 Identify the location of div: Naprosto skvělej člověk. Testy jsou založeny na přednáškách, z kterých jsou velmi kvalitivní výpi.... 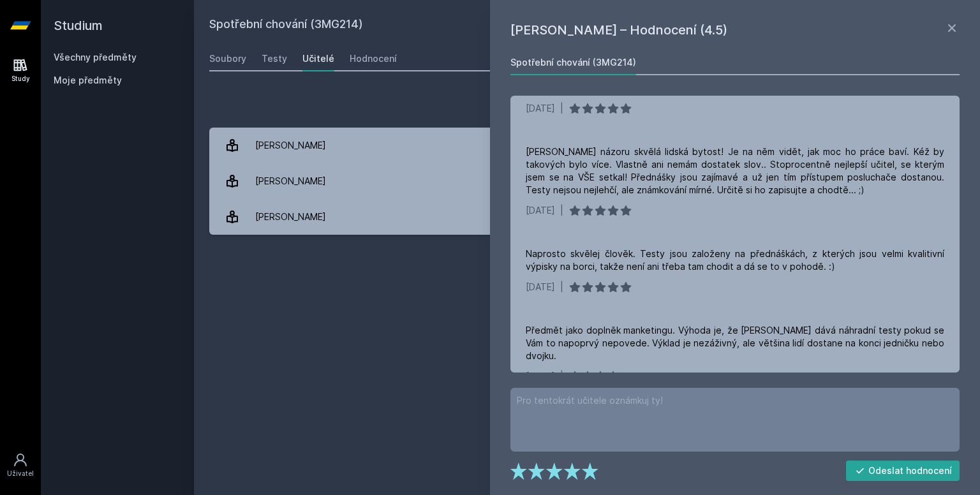
(735, 260).